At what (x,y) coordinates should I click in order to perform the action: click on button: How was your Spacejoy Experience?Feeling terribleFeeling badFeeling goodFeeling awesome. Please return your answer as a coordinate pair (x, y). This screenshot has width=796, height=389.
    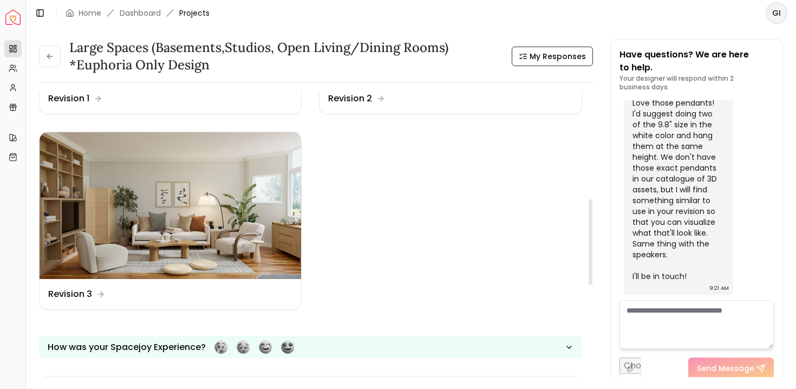
    Looking at the image, I should click on (310, 347).